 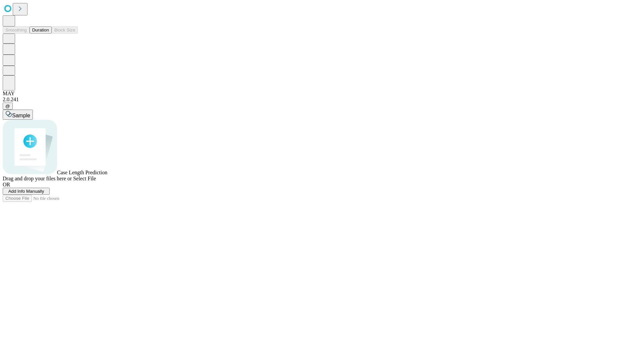 What do you see at coordinates (322, 99) in the screenshot?
I see `div: 2.0.241` at bounding box center [322, 99].